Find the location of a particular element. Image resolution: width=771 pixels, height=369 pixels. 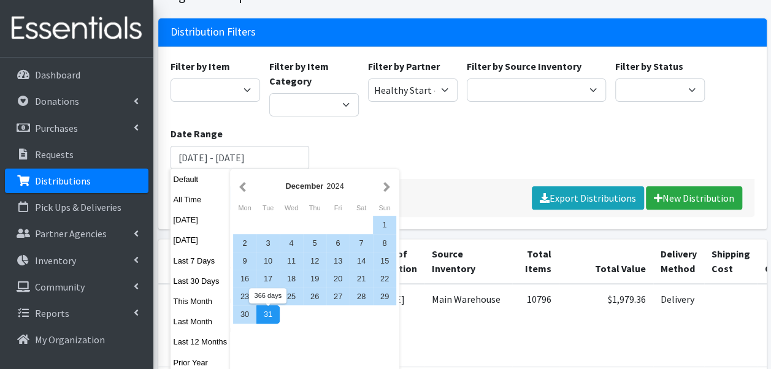

div: 4 is located at coordinates (291, 243).